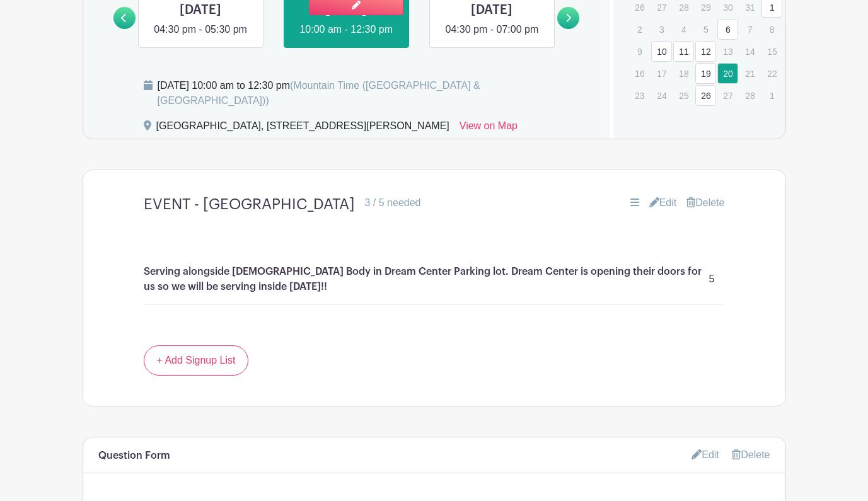 The height and width of the screenshot is (501, 868). What do you see at coordinates (683, 29) in the screenshot?
I see `p: 4` at bounding box center [683, 29].